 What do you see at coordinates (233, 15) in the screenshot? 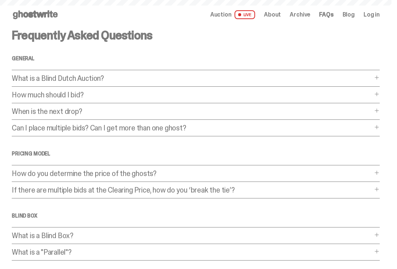
I see `a: Auction LIVE` at bounding box center [233, 15].